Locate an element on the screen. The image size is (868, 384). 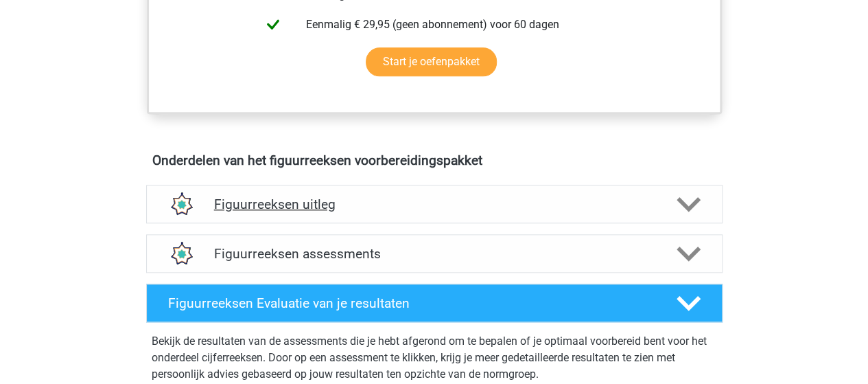
h4: Figuurreeksen assessments is located at coordinates (434, 253).